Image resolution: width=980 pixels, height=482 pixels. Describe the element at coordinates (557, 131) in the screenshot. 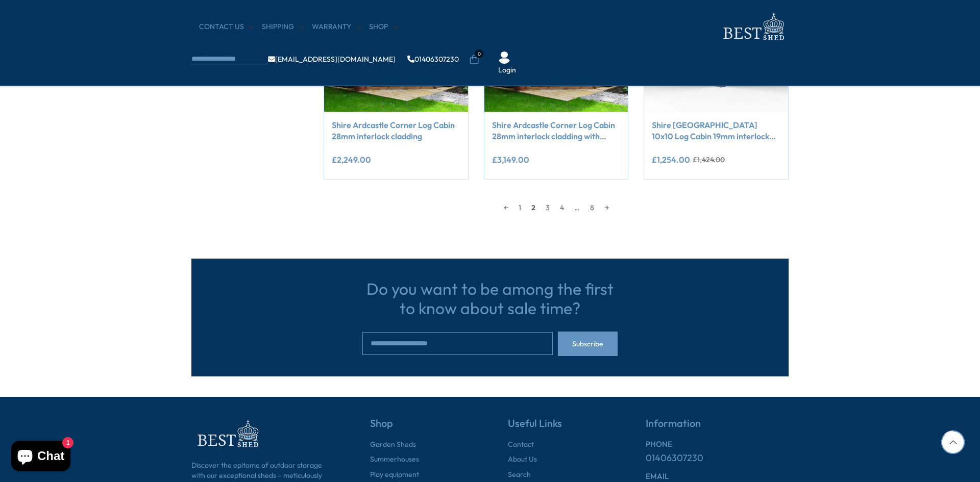

I see `a: Shire Ardcastle Corner Log Cabin 28mm interlock cladding with assembly included` at that location.